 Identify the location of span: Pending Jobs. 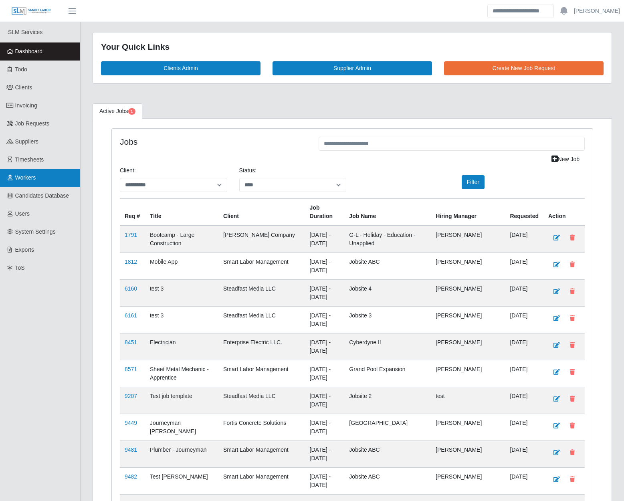
(132, 111).